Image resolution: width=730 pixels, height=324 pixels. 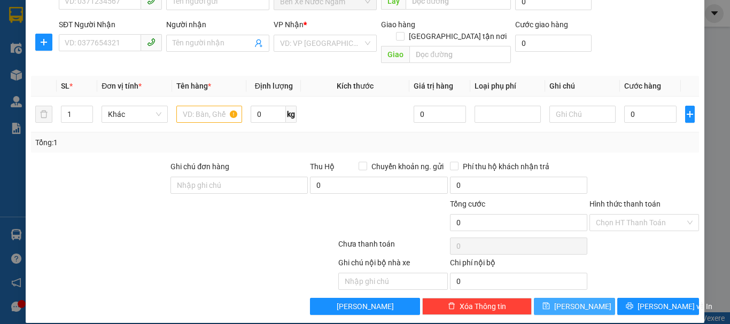 I want to click on span: Cước hàng, so click(x=642, y=86).